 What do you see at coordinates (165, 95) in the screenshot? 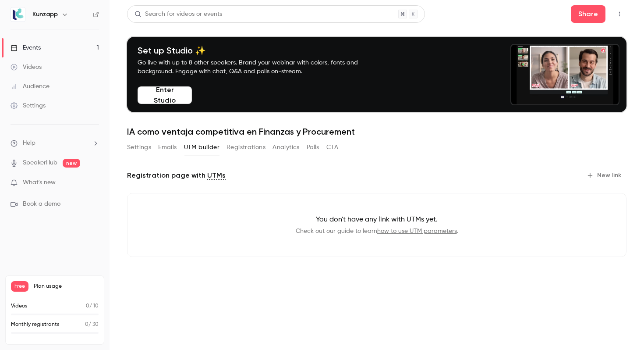
I see `button: Enter Studio` at bounding box center [165, 95].